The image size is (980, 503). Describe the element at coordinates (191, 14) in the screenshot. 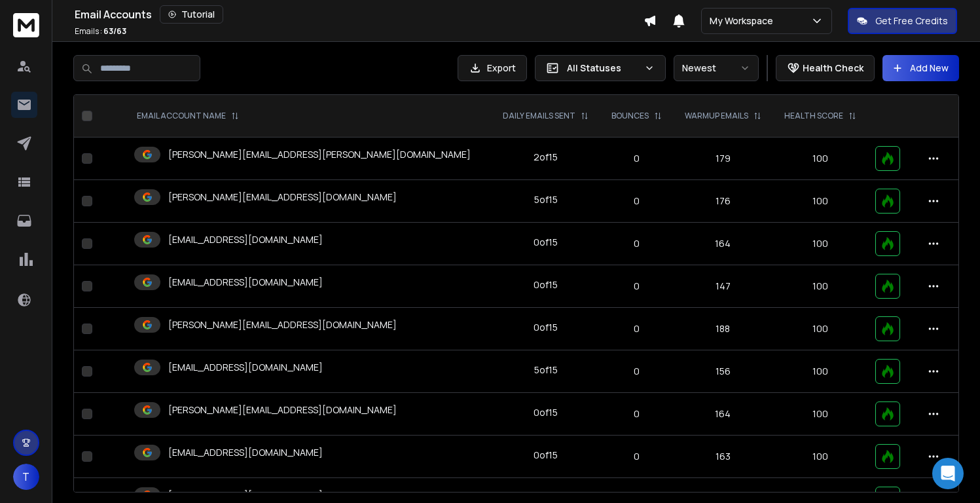

I see `button: Tutorial` at that location.